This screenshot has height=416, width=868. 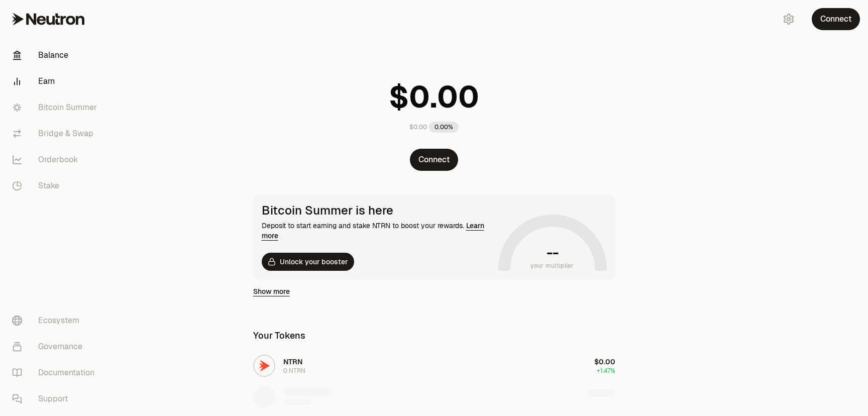 What do you see at coordinates (378, 231) in the screenshot?
I see `div: Deposit to start earning and stake NTRN to boost your rewards.` at bounding box center [378, 231].